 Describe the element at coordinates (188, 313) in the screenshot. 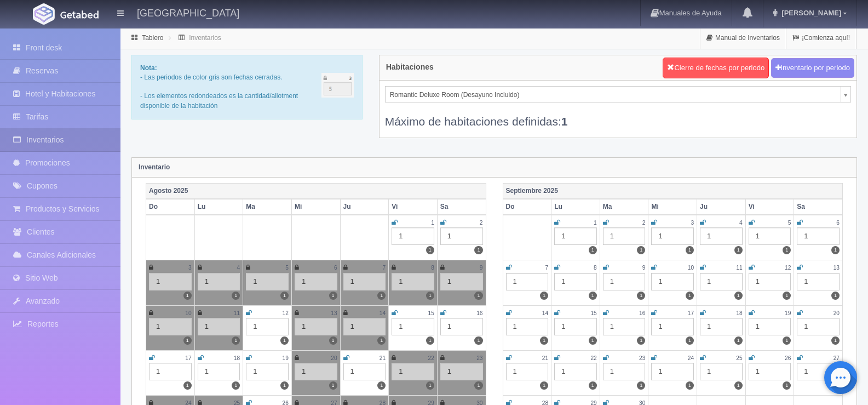

I see `small: 10` at that location.